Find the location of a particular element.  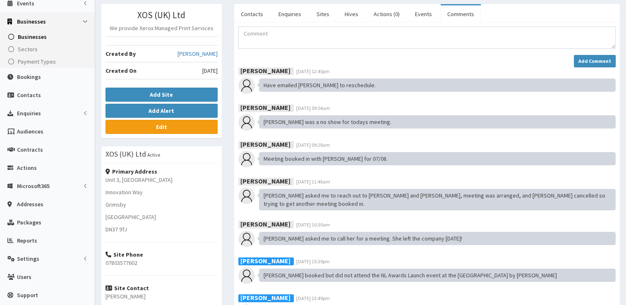

a: Businesses is located at coordinates (48, 37).